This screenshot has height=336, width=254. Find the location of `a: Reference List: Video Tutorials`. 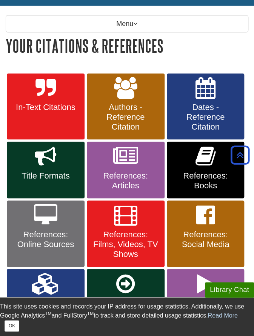

a: Reference List: Video Tutorials is located at coordinates (206, 303).